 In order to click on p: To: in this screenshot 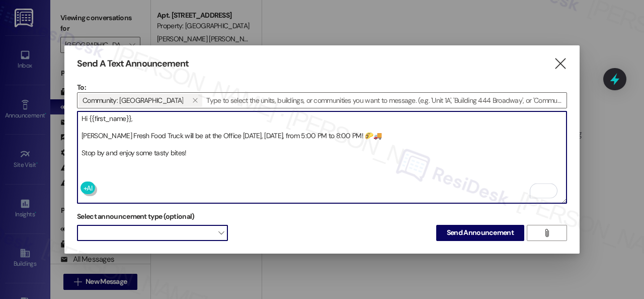, I will do `click(322, 87)`.